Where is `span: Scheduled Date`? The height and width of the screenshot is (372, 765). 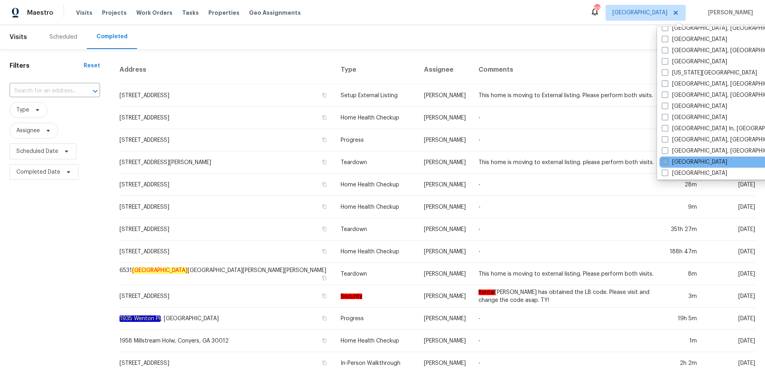
span: Scheduled Date is located at coordinates (37, 151).